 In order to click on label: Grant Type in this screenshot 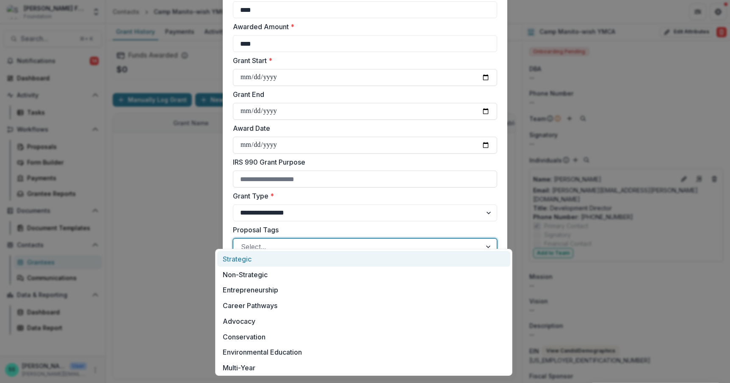, I will do `click(362, 196)`.